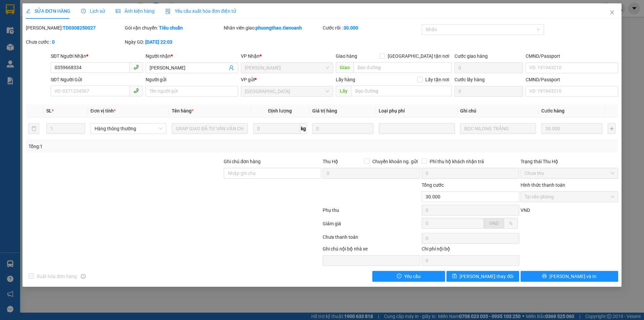 The width and height of the screenshot is (644, 320). I want to click on div: Nhân viên giao:, so click(273, 28).